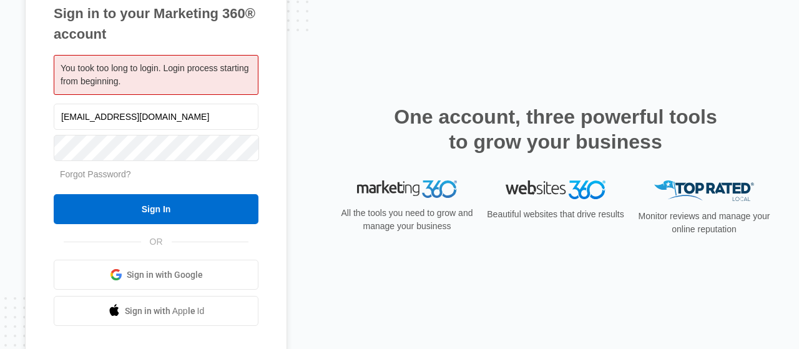 This screenshot has height=349, width=799. What do you see at coordinates (156, 117) in the screenshot?
I see `input: Email` at bounding box center [156, 117].